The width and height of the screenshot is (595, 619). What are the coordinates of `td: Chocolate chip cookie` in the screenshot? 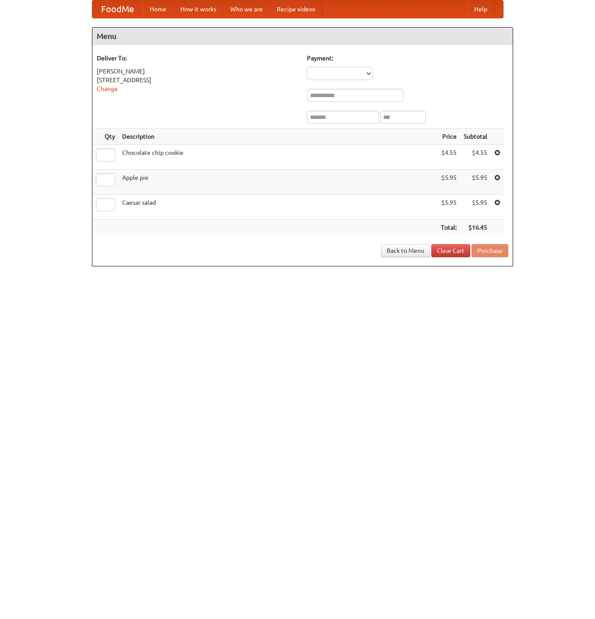 It's located at (278, 157).